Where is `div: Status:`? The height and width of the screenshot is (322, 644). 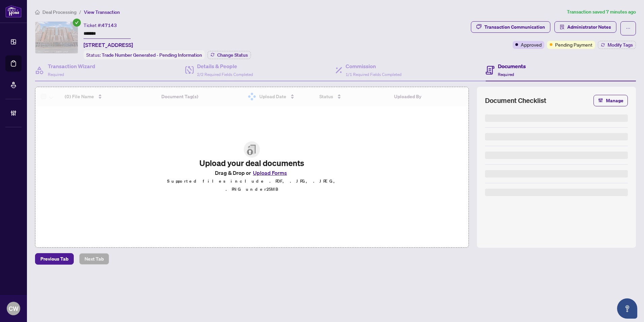
div: Status: is located at coordinates (144, 54).